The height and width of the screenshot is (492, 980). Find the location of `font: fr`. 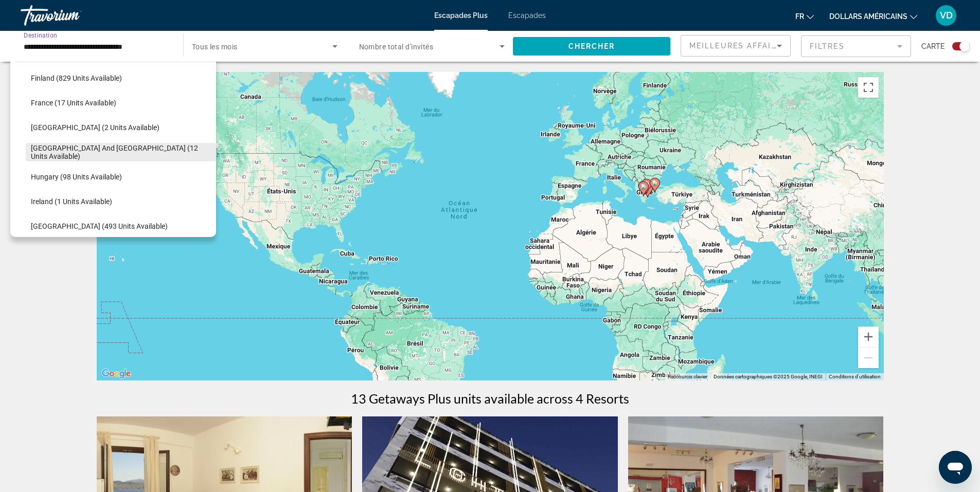

font: fr is located at coordinates (799, 17).